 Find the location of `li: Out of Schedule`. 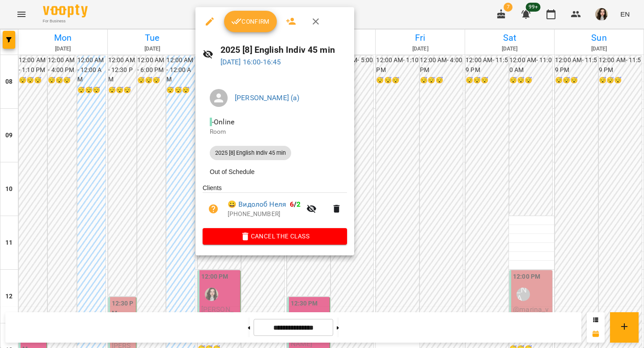

li: Out of Schedule is located at coordinates (275, 172).